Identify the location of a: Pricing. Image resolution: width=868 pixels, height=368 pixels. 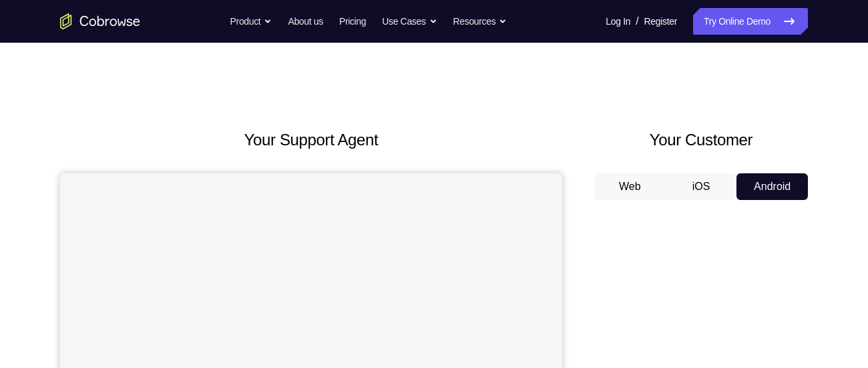
(353, 21).